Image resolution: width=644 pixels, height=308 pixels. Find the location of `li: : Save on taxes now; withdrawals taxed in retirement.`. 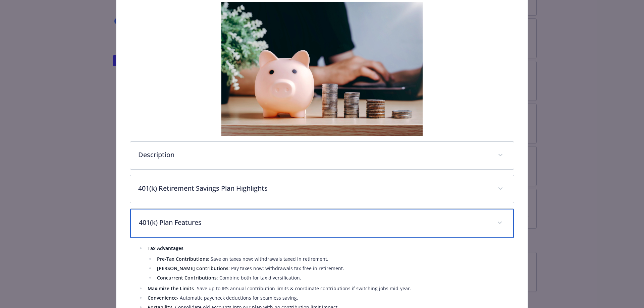

li: : Save on taxes now; withdrawals taxed in retirement. is located at coordinates (331, 259).